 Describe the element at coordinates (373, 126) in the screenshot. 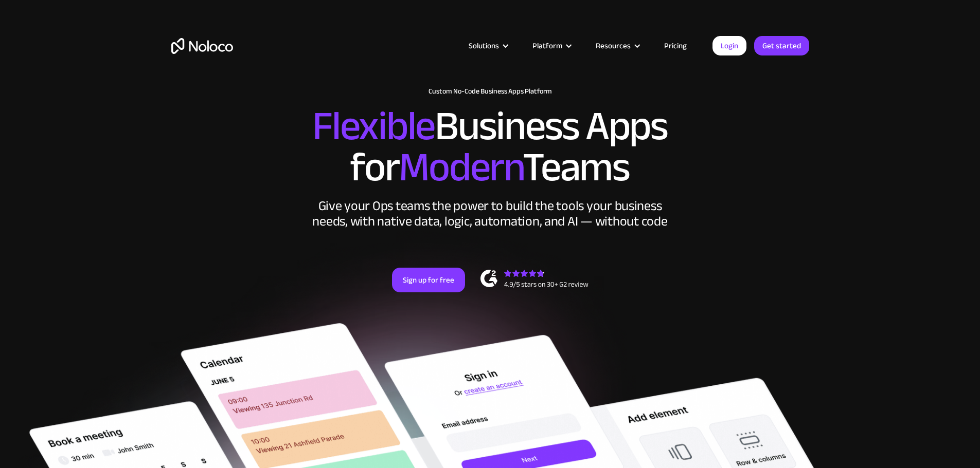

I see `span: Flexible` at that location.